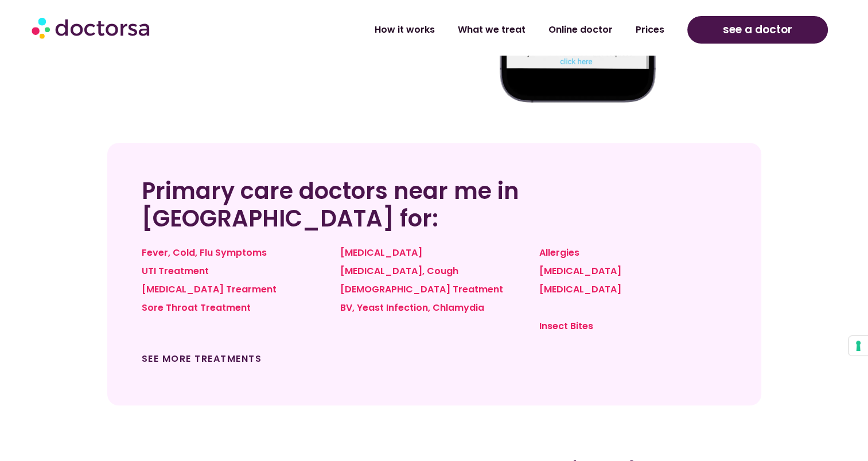  Describe the element at coordinates (566, 325) in the screenshot. I see `a: Insect Bites` at that location.